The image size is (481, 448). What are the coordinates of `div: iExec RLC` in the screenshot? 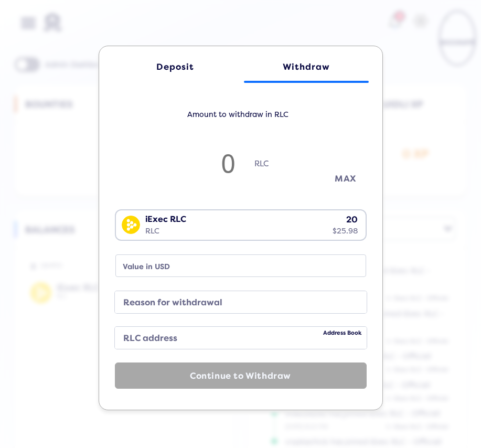 It's located at (166, 219).